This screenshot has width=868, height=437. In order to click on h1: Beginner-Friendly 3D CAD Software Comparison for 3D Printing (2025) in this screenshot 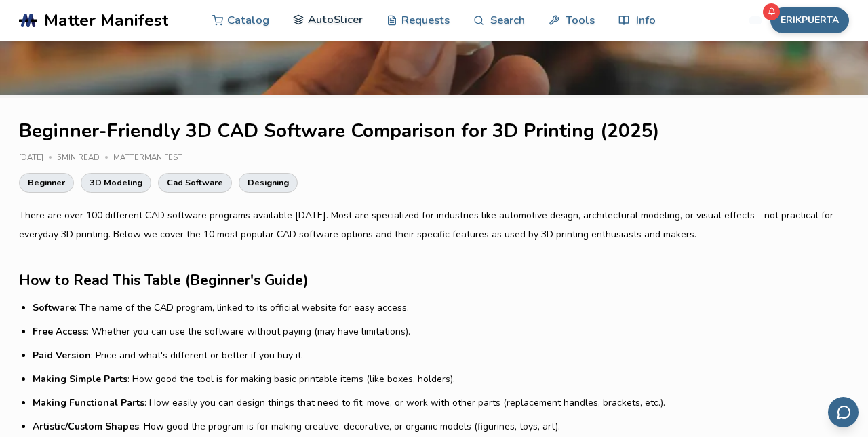, I will do `click(434, 131)`.